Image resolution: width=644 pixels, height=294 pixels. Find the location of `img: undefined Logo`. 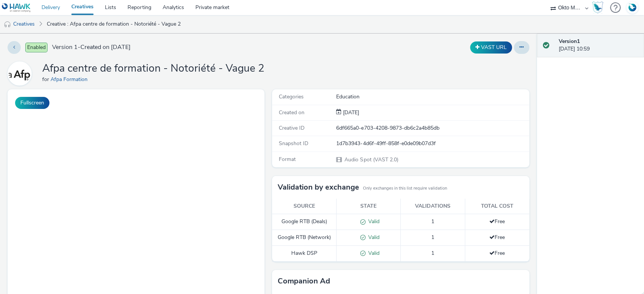

img: undefined Logo is located at coordinates (16, 8).